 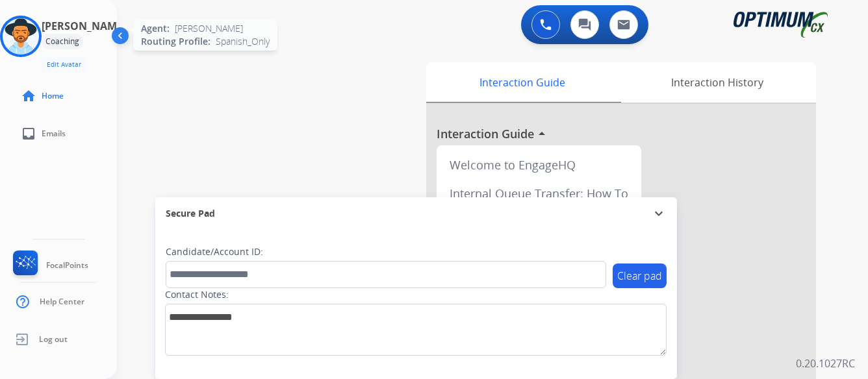 I want to click on label: Contact Notes:, so click(x=197, y=295).